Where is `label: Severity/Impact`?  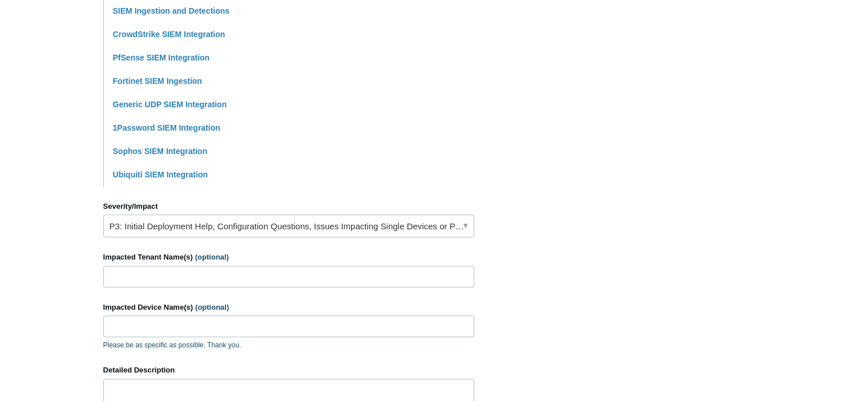 label: Severity/Impact is located at coordinates (289, 206).